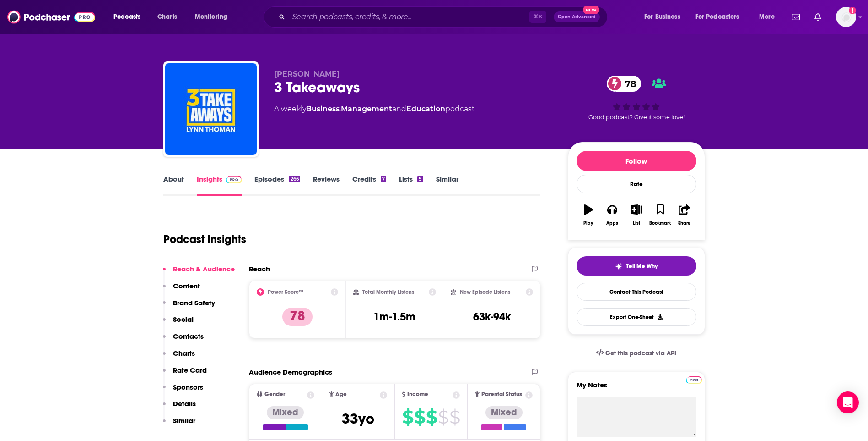 The height and width of the screenshot is (441, 868). What do you see at coordinates (623, 84) in the screenshot?
I see `a: 78` at bounding box center [623, 84].